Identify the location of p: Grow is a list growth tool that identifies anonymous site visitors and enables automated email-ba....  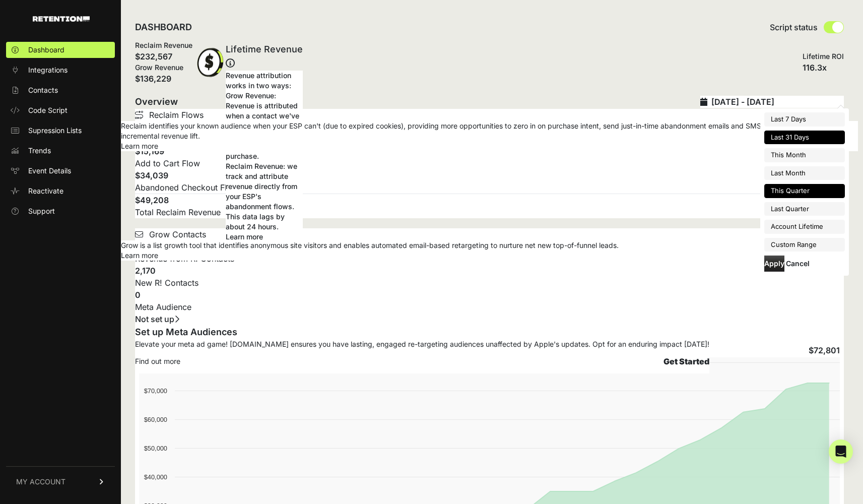
(370, 246).